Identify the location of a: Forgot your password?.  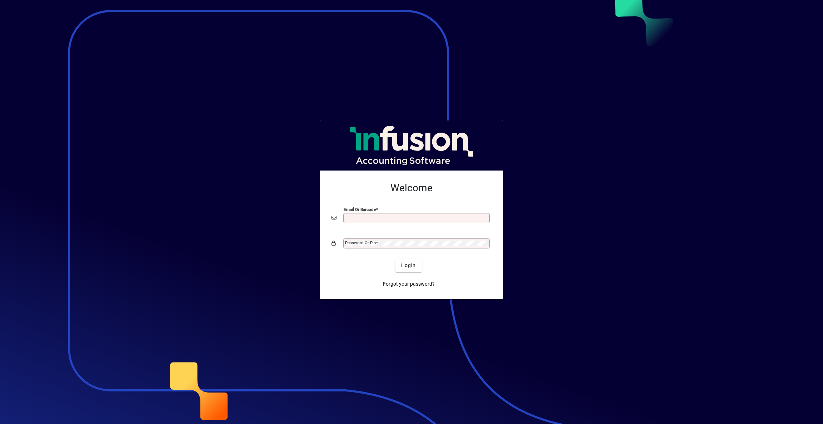
(409, 284).